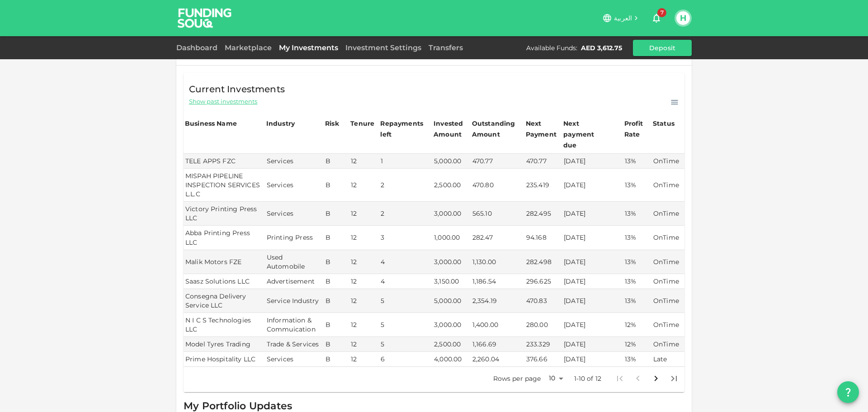 The image size is (868, 412). I want to click on td: 12%, so click(636, 324).